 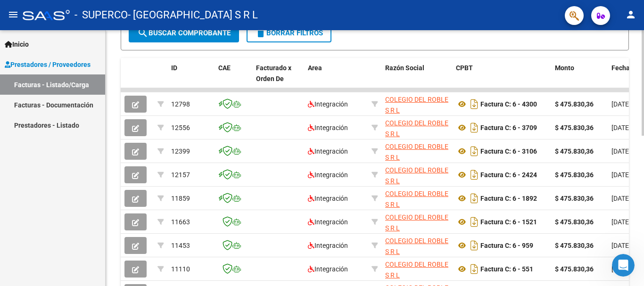 I want to click on mat-icon: search, so click(x=143, y=33).